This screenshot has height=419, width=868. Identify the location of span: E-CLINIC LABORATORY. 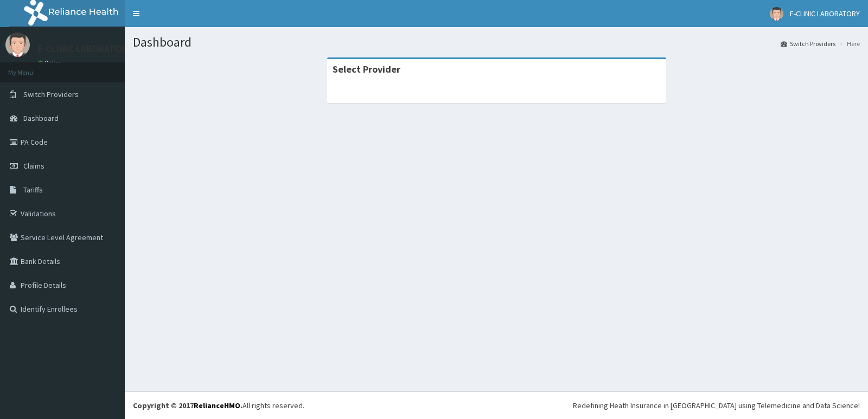
(825, 14).